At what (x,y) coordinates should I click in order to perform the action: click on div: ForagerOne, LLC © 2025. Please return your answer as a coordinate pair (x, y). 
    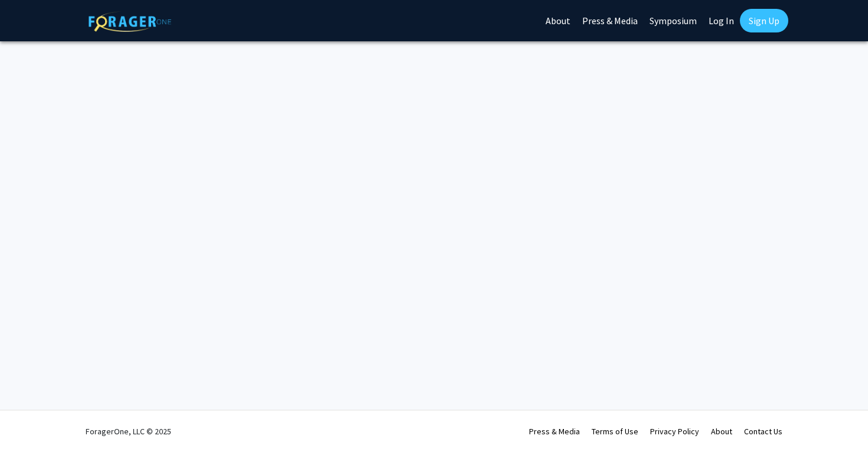
    Looking at the image, I should click on (128, 431).